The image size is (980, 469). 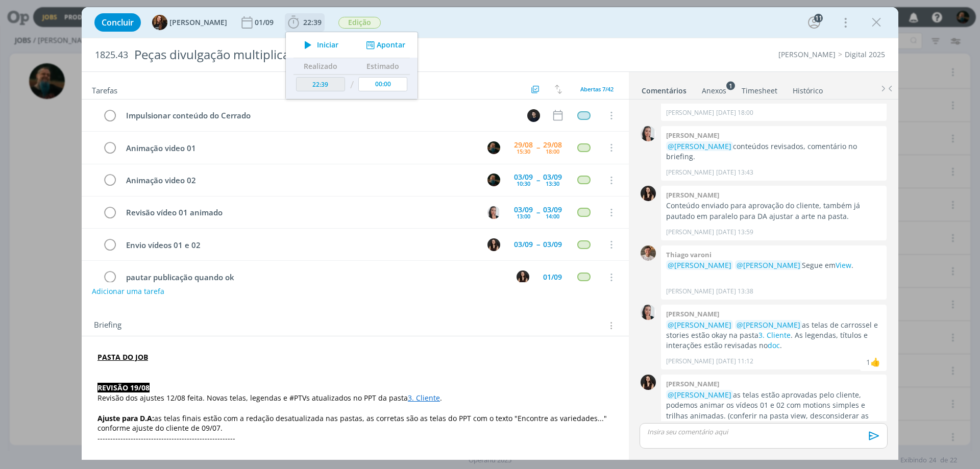 I want to click on div: Impulsionar conteúdo do Cerrado, so click(x=320, y=115).